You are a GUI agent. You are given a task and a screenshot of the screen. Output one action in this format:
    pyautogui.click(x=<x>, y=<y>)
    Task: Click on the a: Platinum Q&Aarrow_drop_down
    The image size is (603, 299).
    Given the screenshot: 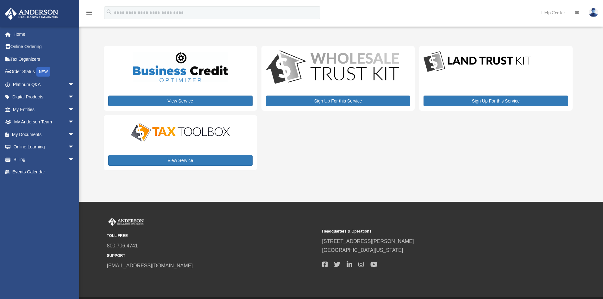 What is the action you would take?
    pyautogui.click(x=44, y=84)
    